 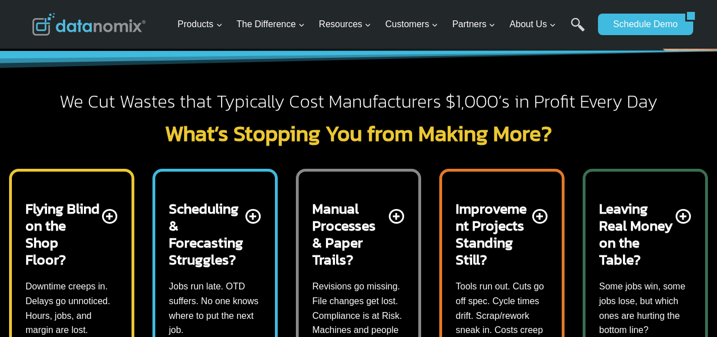 I want to click on a: Search, so click(x=578, y=30).